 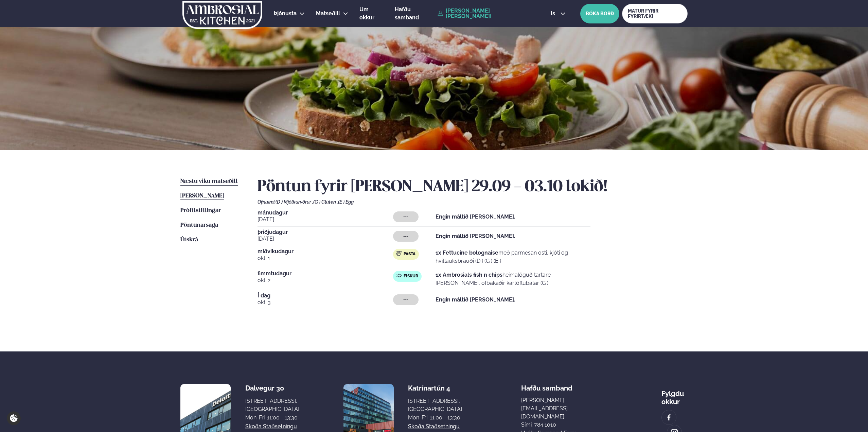 What do you see at coordinates (414, 14) in the screenshot?
I see `a: Hafðu samband` at bounding box center [414, 14].